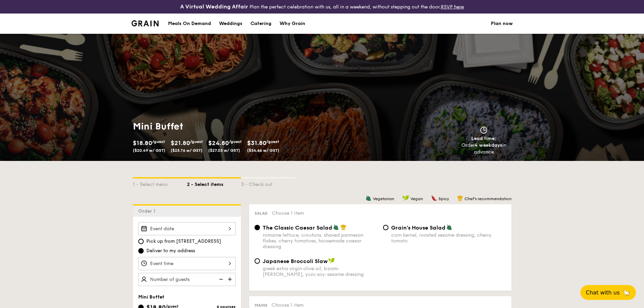  I want to click on span: Japanese Broccoli Slaw, so click(295, 261).